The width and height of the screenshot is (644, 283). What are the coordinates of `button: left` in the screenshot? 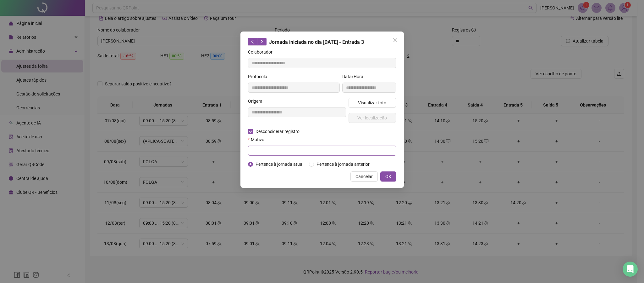 It's located at (253, 42).